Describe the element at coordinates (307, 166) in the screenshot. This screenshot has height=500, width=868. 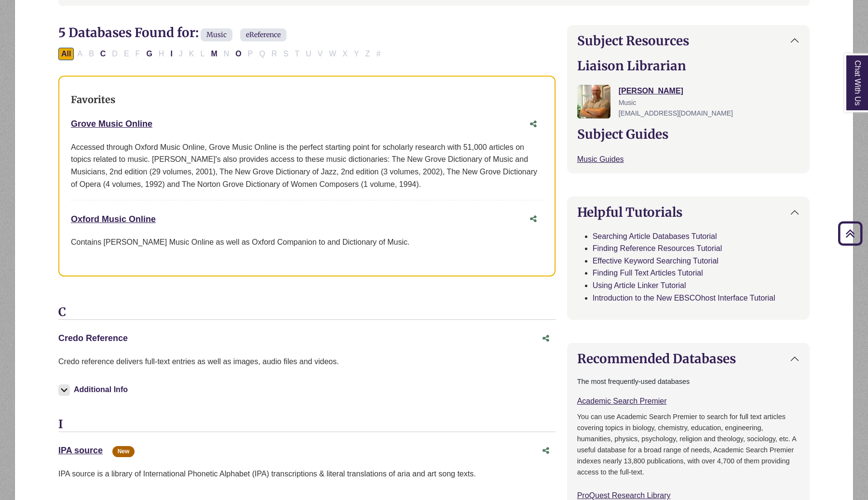
I see `div: Accessed through Oxford Music Online, Grove Music Online is the perfect starting point for schola...` at that location.